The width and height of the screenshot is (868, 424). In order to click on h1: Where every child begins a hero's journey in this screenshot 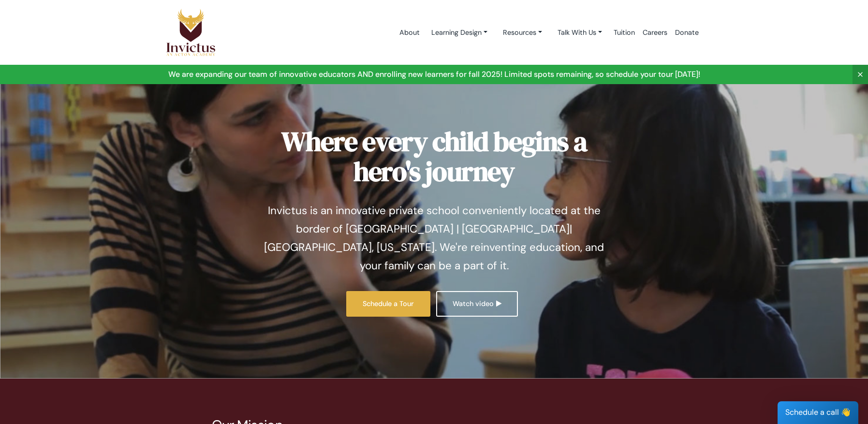, I will do `click(434, 156)`.